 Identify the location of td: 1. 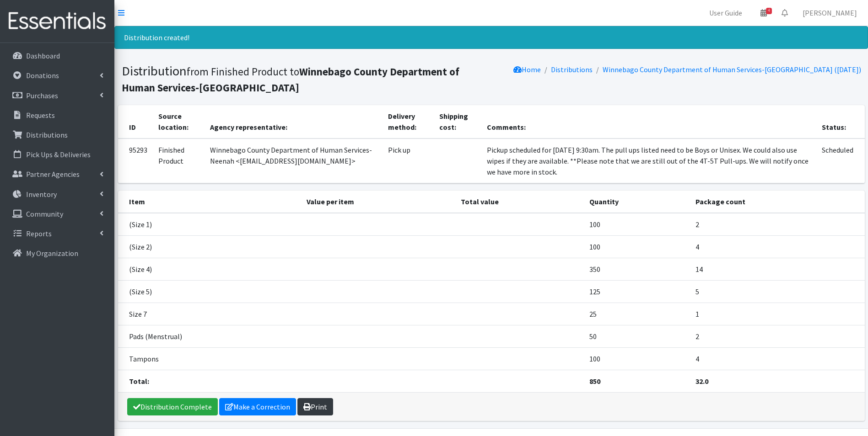
(777, 314).